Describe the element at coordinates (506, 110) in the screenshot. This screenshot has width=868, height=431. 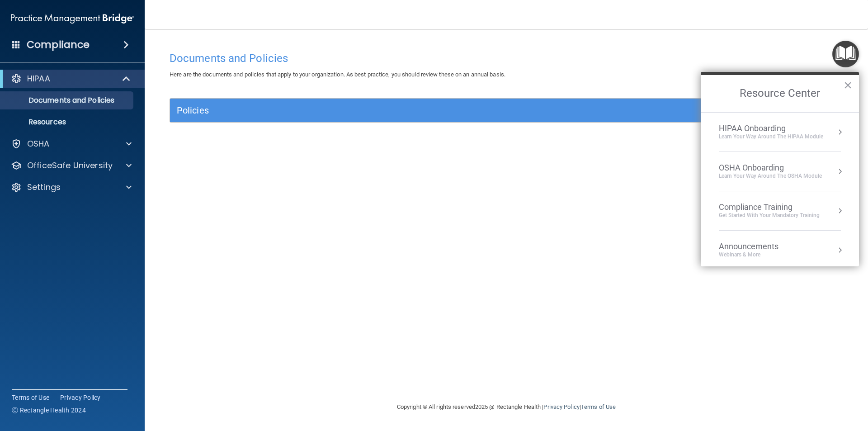
I see `a: Policies` at that location.